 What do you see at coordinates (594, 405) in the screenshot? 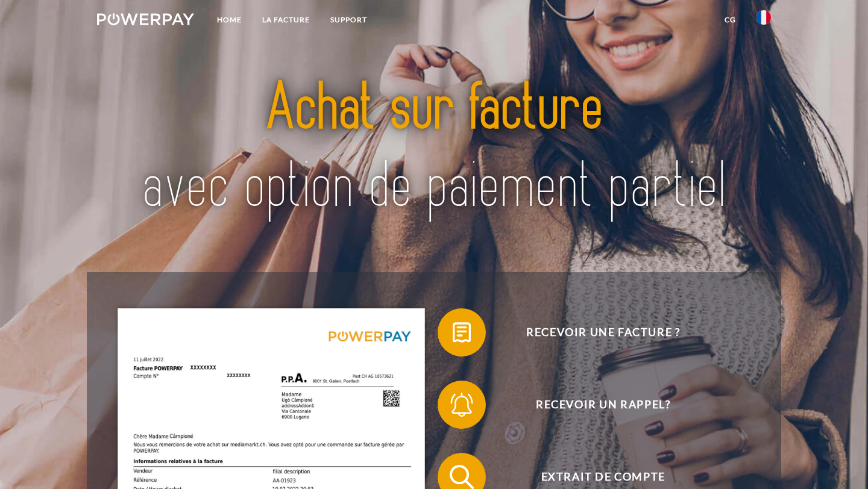
I see `button: Recevoir un rappel?` at bounding box center [594, 405].